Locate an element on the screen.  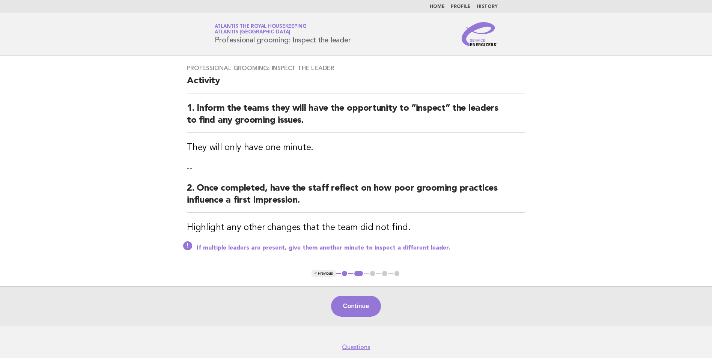
a: History is located at coordinates (487, 7).